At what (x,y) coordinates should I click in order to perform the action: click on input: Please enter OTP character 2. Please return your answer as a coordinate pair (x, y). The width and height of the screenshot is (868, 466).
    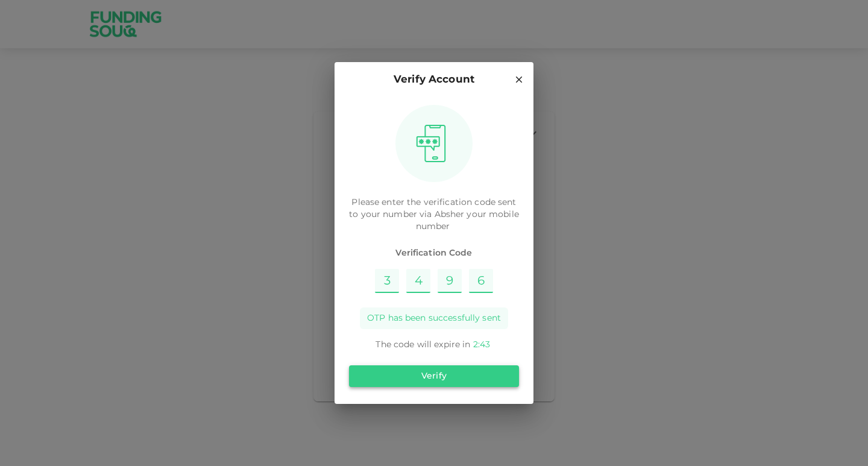
    Looking at the image, I should click on (418, 281).